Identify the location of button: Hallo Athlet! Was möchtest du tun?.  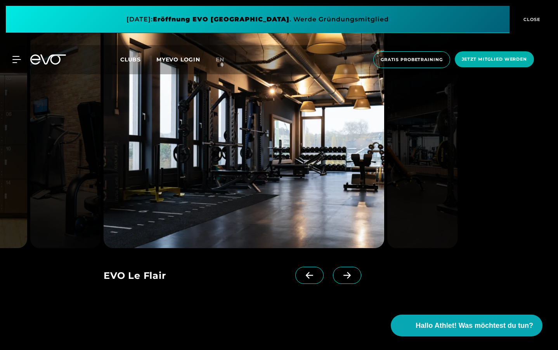
(467, 325).